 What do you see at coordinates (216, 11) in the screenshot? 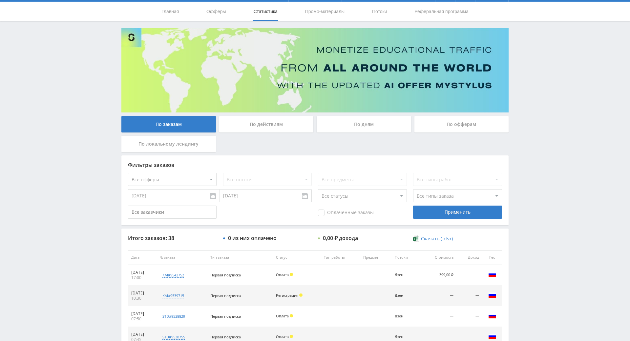
I see `a: Офферы` at bounding box center [216, 11].